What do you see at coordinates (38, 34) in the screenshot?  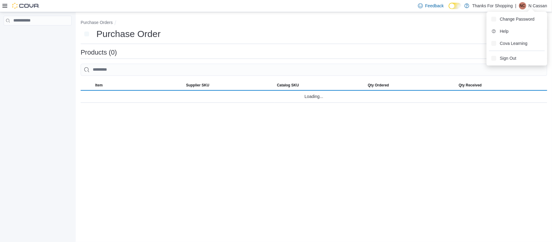 I see `nav: Complex example` at bounding box center [38, 34].